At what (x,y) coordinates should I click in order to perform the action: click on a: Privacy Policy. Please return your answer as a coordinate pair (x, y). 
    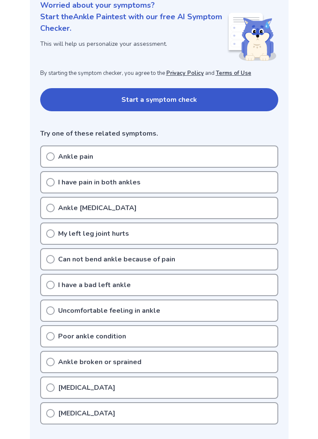
    Looking at the image, I should click on (185, 73).